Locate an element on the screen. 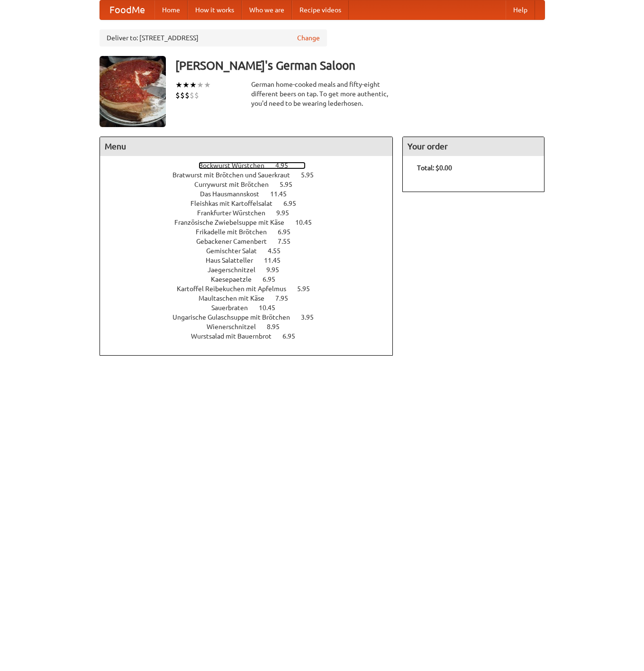  span: Bockwurst Würstchen is located at coordinates (236, 165).